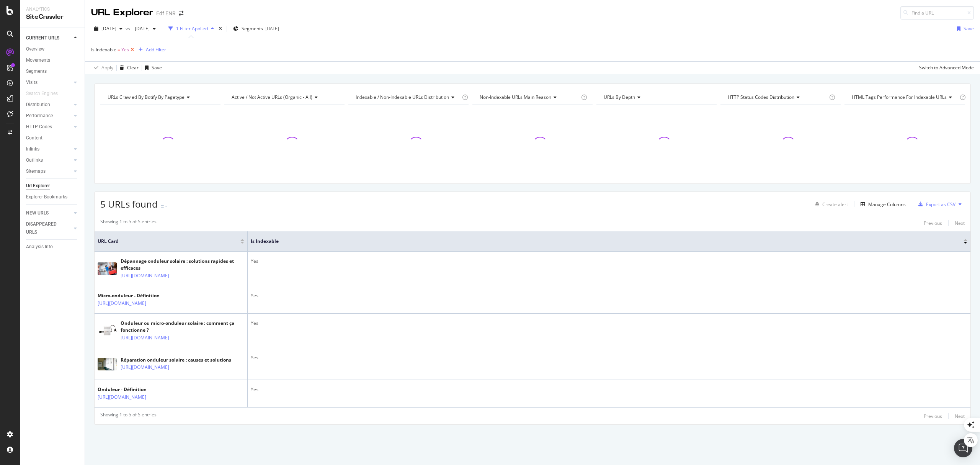  Describe the element at coordinates (34, 138) in the screenshot. I see `div: Content` at that location.